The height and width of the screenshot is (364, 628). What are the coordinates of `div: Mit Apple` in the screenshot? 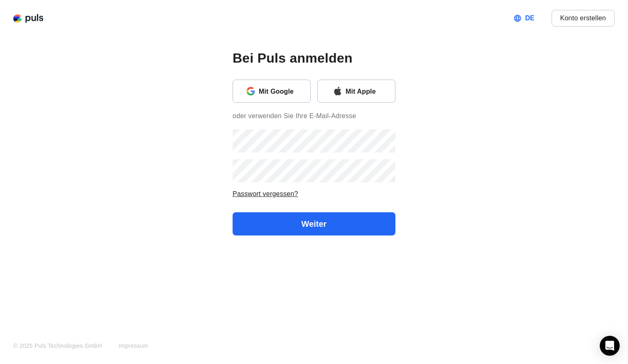 It's located at (367, 91).